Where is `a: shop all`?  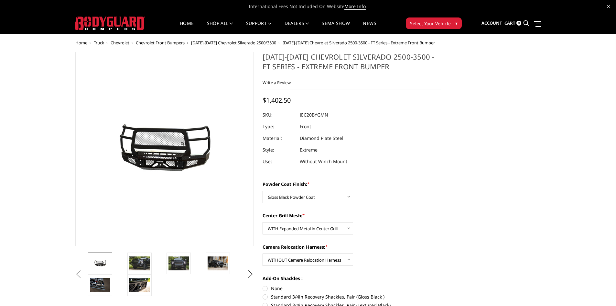 a: shop all is located at coordinates (220, 27).